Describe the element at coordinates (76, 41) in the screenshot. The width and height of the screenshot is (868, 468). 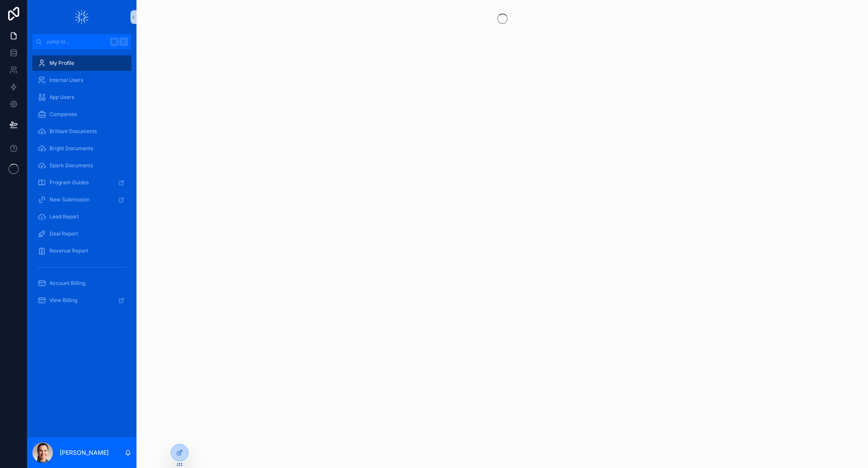
I see `span: Jump to...` at that location.